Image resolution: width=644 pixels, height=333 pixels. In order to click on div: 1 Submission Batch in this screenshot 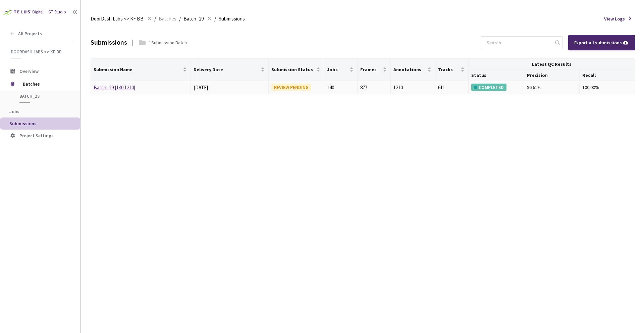, I will do `click(168, 43)`.